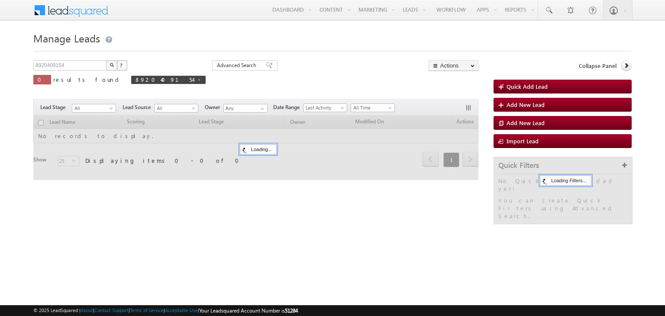 Image resolution: width=665 pixels, height=316 pixels. What do you see at coordinates (288, 107) in the screenshot?
I see `span: Date Range` at bounding box center [288, 107].